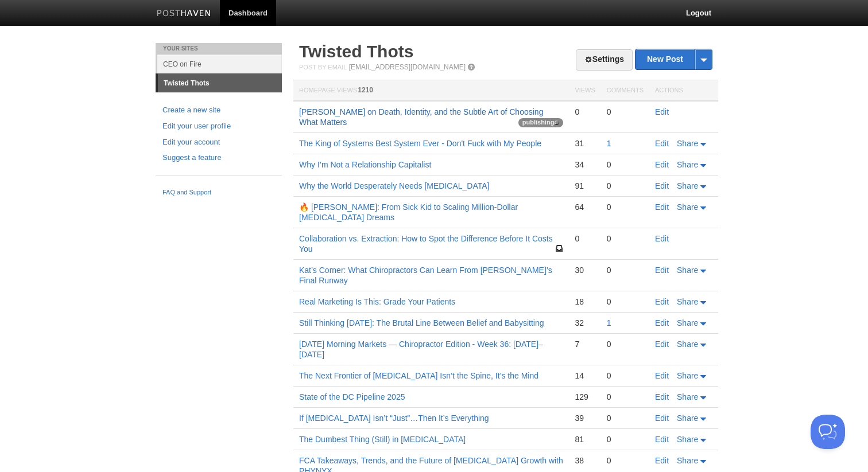  Describe the element at coordinates (219, 158) in the screenshot. I see `a: Suggest a feature` at that location.